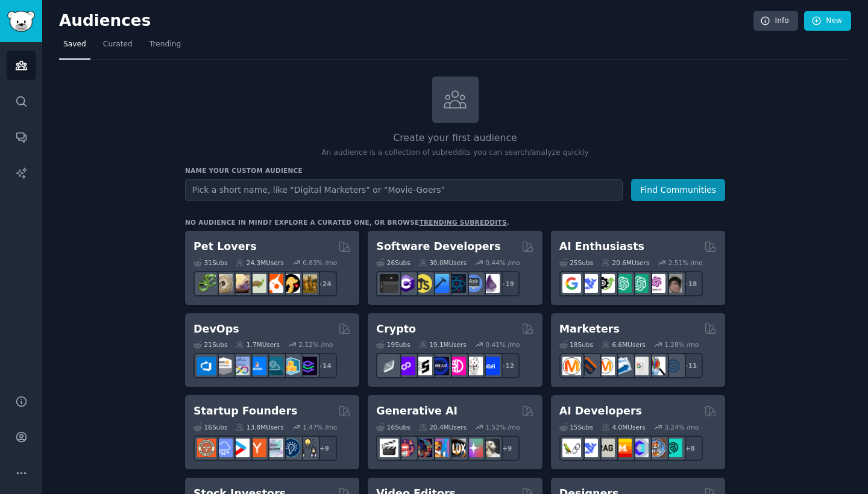 This screenshot has height=494, width=868. I want to click on img: Docker_DevOps, so click(240, 365).